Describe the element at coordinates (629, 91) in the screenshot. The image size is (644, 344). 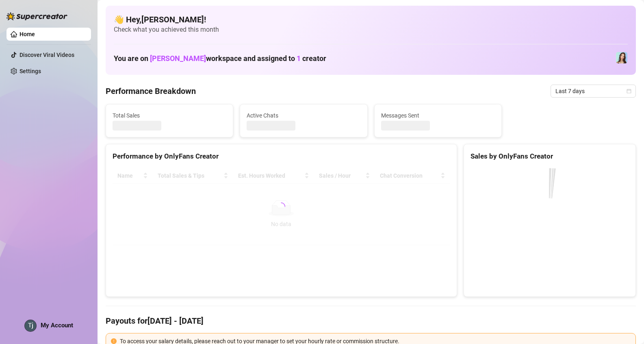
I see `span: calendar` at that location.